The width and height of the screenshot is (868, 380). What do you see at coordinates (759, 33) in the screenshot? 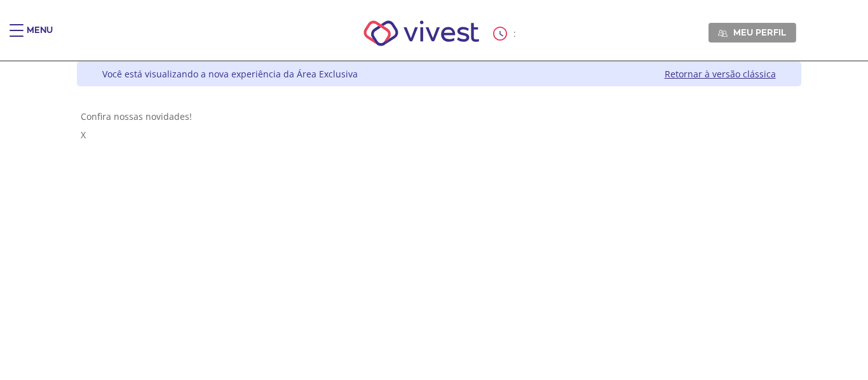
I see `span: Meu perfil` at bounding box center [759, 33].